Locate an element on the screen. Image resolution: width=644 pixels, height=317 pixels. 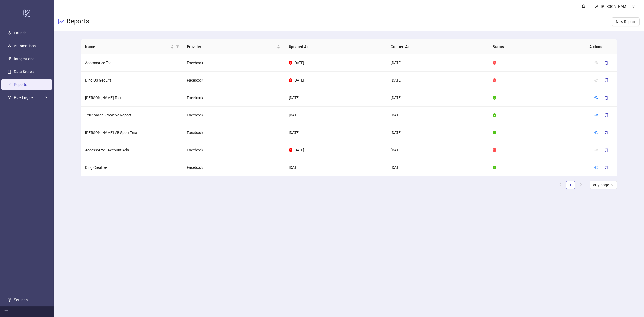
span: right is located at coordinates (581, 184).